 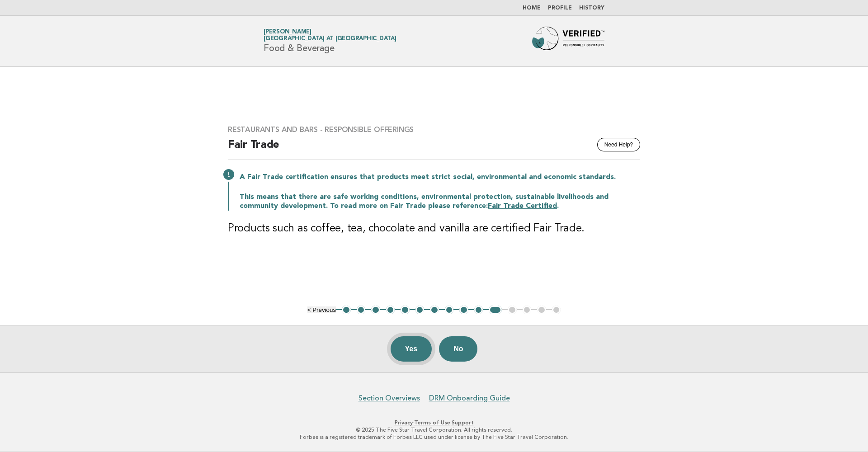 I want to click on button: 11, so click(x=495, y=310).